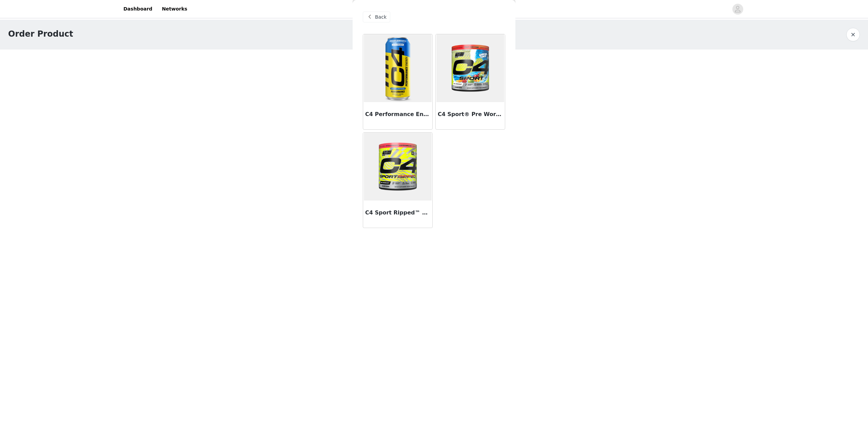 Image resolution: width=868 pixels, height=434 pixels. What do you see at coordinates (137, 9) in the screenshot?
I see `a: Dashboard` at bounding box center [137, 9].